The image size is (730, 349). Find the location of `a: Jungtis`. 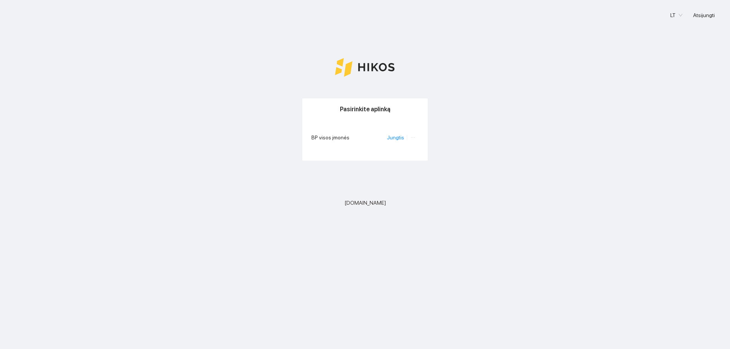

a: Jungtis is located at coordinates (395, 138).